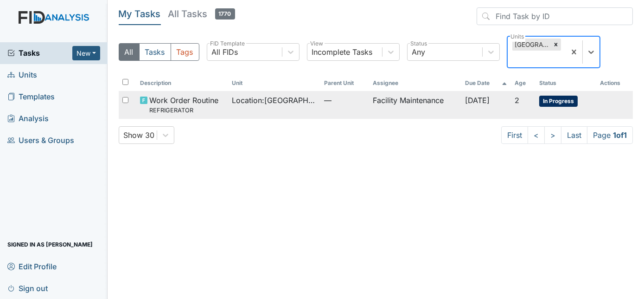 The width and height of the screenshot is (644, 299). I want to click on span: 2, so click(517, 100).